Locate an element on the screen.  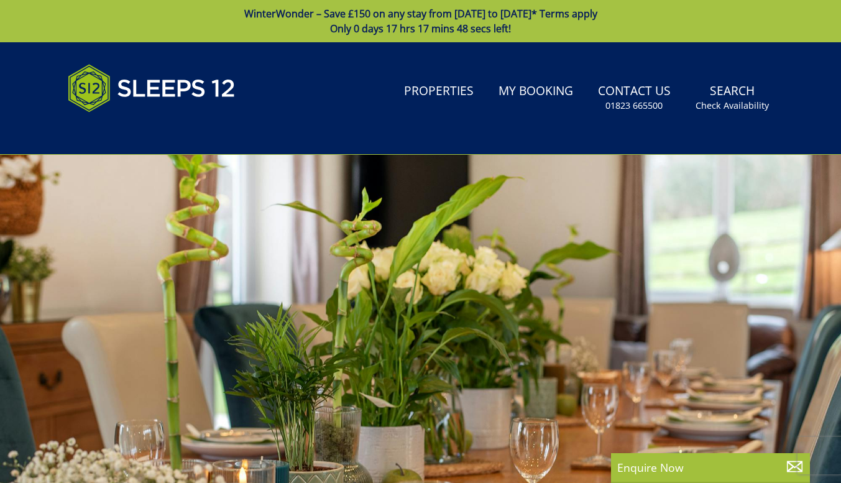
a: SearchCheck Availability is located at coordinates (732, 98).